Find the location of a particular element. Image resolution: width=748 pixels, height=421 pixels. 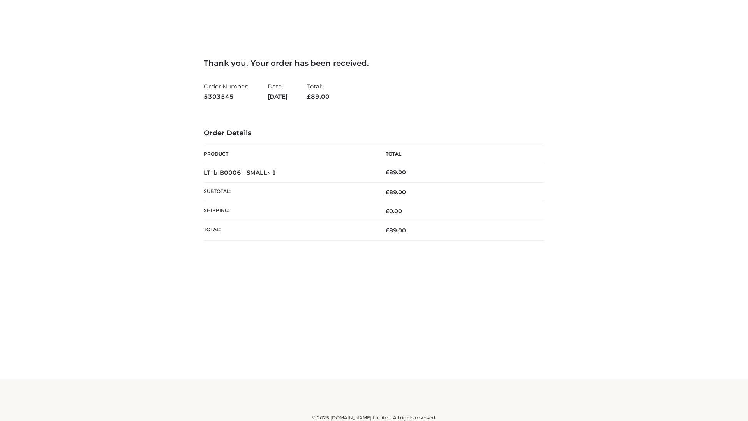

th: Subtotal: is located at coordinates (289, 192).